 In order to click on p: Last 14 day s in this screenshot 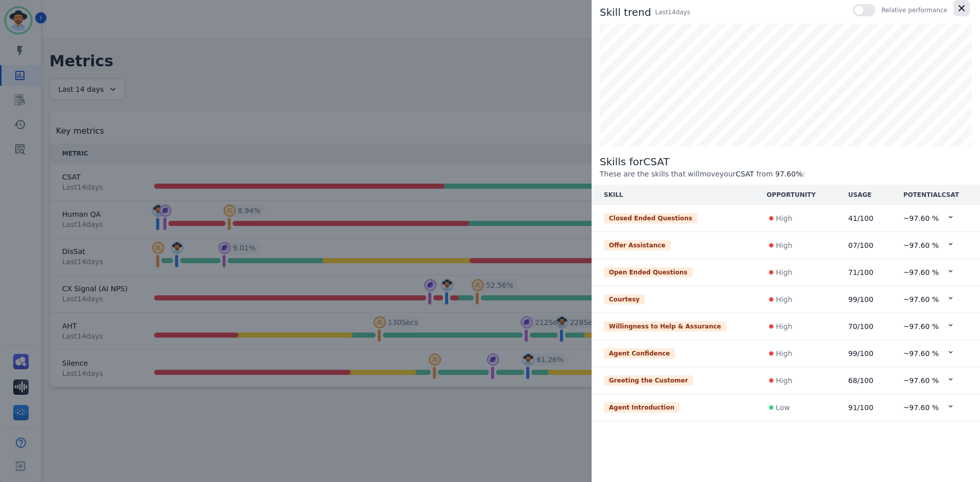, I will do `click(673, 12)`.